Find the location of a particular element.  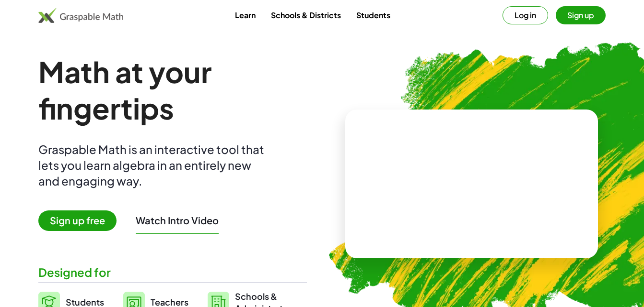

button: Sign up is located at coordinates (580, 16).